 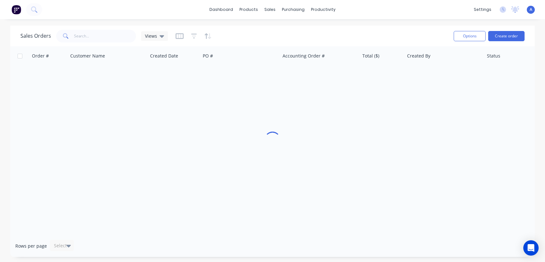 What do you see at coordinates (418, 56) in the screenshot?
I see `div: Created By` at bounding box center [418, 56].